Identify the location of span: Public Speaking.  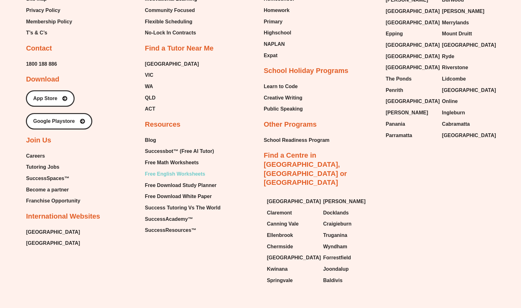
(283, 109).